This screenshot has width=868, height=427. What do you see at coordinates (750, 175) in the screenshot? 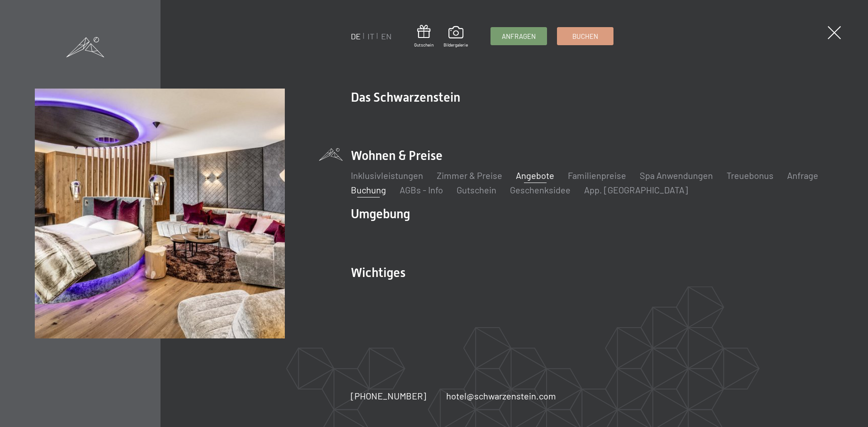
I see `a: Treuebonus` at bounding box center [750, 175].